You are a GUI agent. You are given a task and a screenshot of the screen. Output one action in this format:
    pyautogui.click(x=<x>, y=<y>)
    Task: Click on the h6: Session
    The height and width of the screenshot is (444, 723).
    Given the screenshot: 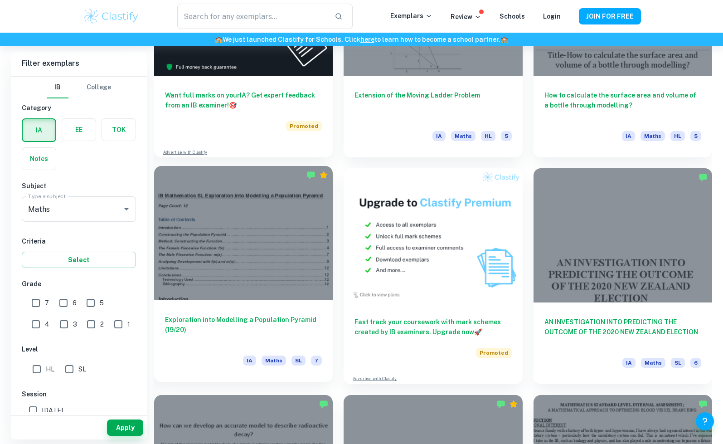 What is the action you would take?
    pyautogui.click(x=79, y=394)
    